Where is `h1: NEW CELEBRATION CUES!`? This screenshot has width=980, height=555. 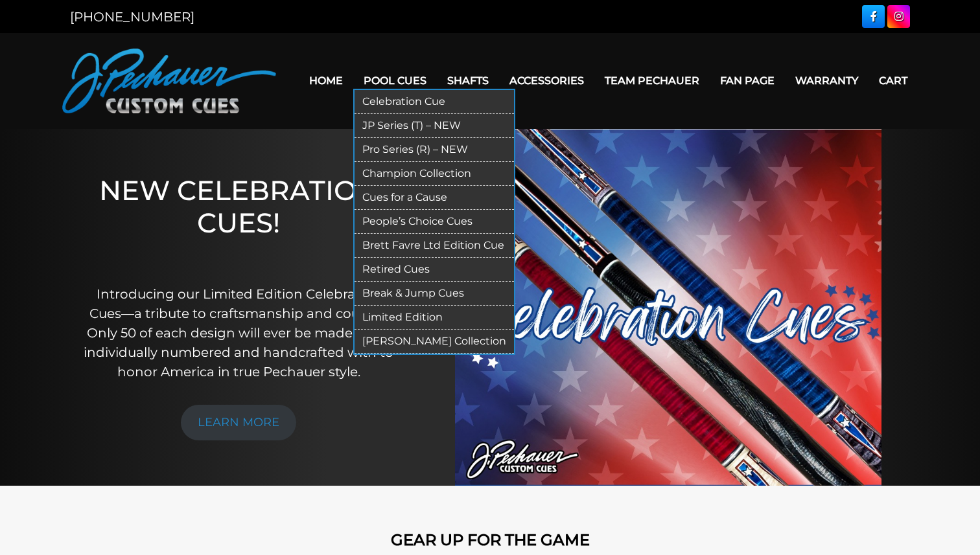 h1: NEW CELEBRATION CUES! is located at coordinates (238, 220).